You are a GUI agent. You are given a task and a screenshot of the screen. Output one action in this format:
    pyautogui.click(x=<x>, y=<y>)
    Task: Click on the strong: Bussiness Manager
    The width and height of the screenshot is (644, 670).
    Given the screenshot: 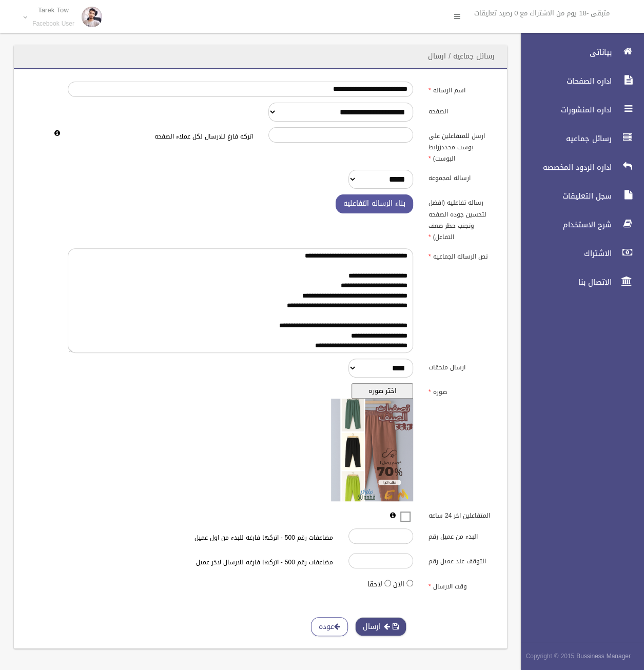 What is the action you would take?
    pyautogui.click(x=604, y=656)
    